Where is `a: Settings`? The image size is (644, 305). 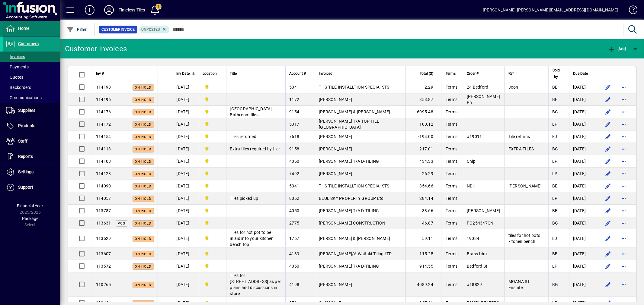
a: Settings is located at coordinates (32, 172).